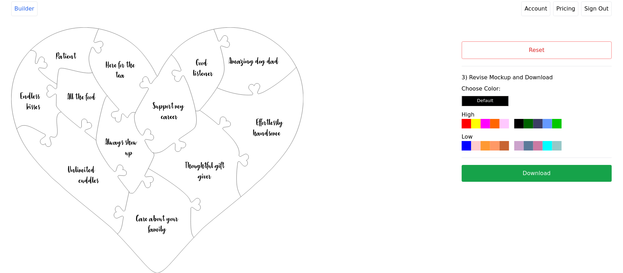  What do you see at coordinates (157, 229) in the screenshot?
I see `text: family` at bounding box center [157, 229].